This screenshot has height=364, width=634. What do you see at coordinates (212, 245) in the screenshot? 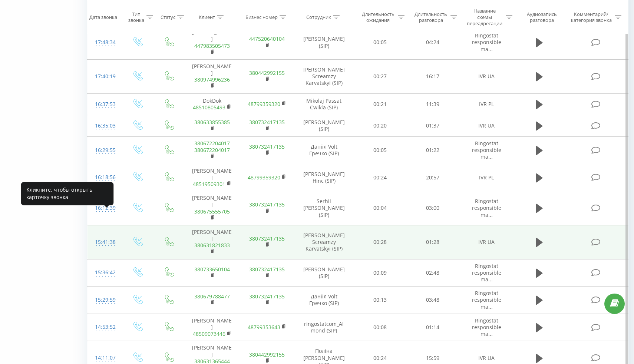
I see `a: 380631821833` at bounding box center [212, 245].